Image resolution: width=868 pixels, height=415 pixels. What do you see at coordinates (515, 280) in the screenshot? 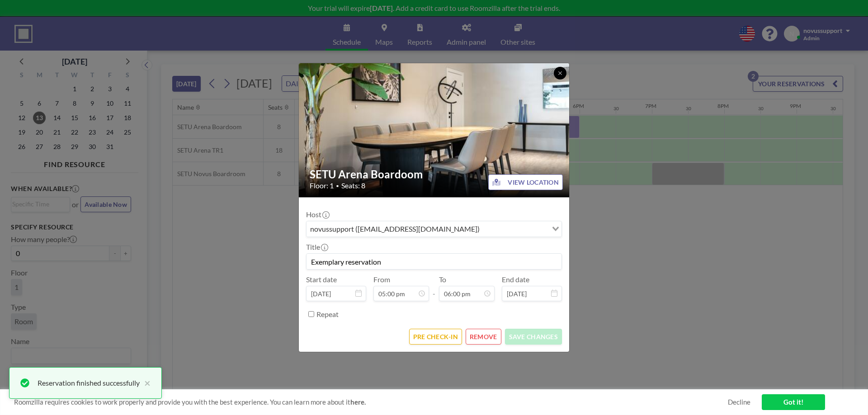
I see `label: End date` at bounding box center [515, 280].